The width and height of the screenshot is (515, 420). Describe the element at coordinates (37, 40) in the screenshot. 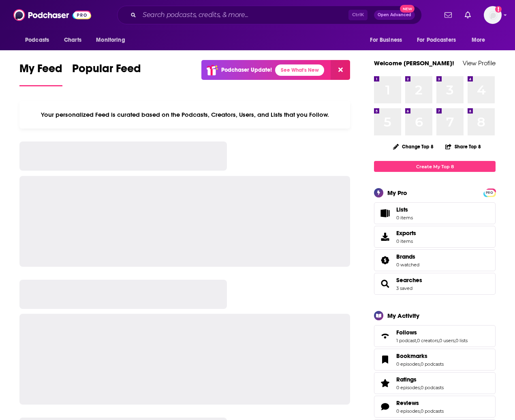

I see `span: Podcasts` at that location.